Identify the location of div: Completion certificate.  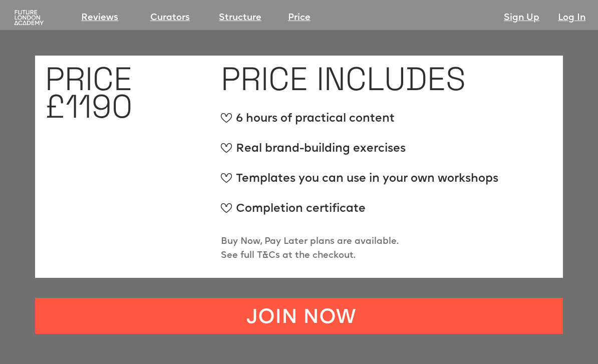
(360, 214).